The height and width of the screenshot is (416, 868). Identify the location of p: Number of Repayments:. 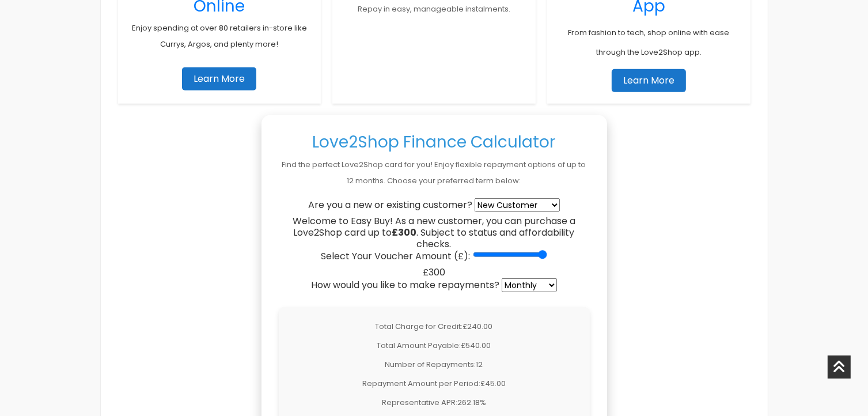
(434, 365).